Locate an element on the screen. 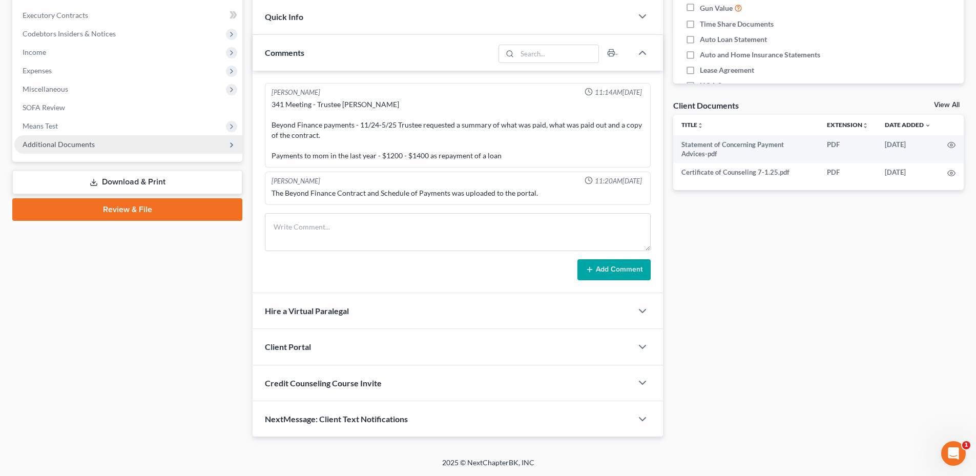 This screenshot has height=476, width=976. span: Auto Loan Statement is located at coordinates (733, 39).